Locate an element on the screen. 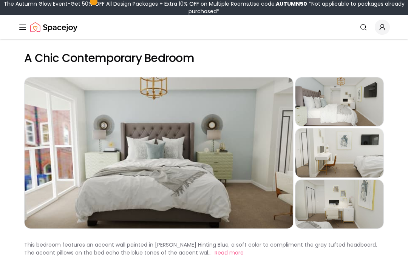 This screenshot has width=408, height=267. img: Spacejoy Logo is located at coordinates (54, 27).